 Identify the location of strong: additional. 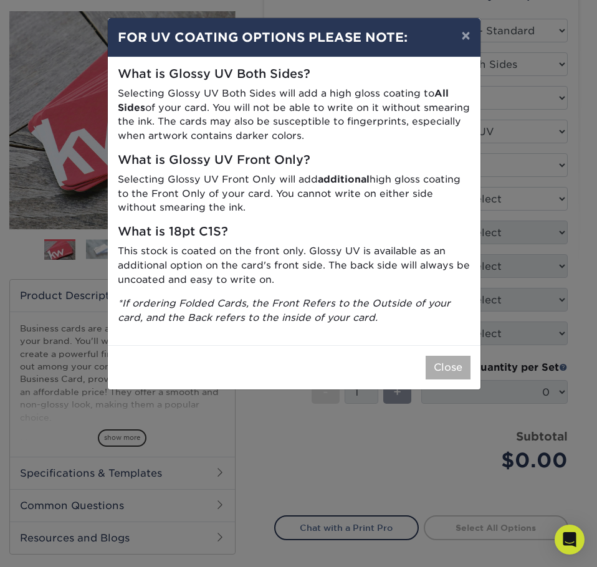
(343, 179).